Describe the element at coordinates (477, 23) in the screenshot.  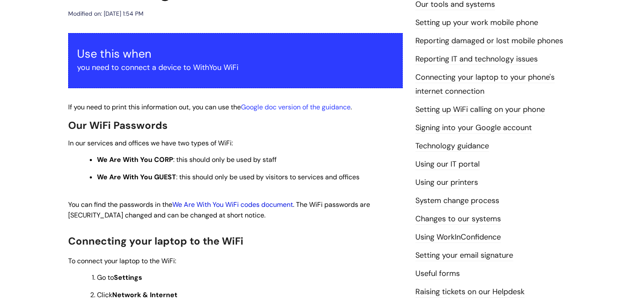
I see `a: Setting up your work mobile phone` at that location.